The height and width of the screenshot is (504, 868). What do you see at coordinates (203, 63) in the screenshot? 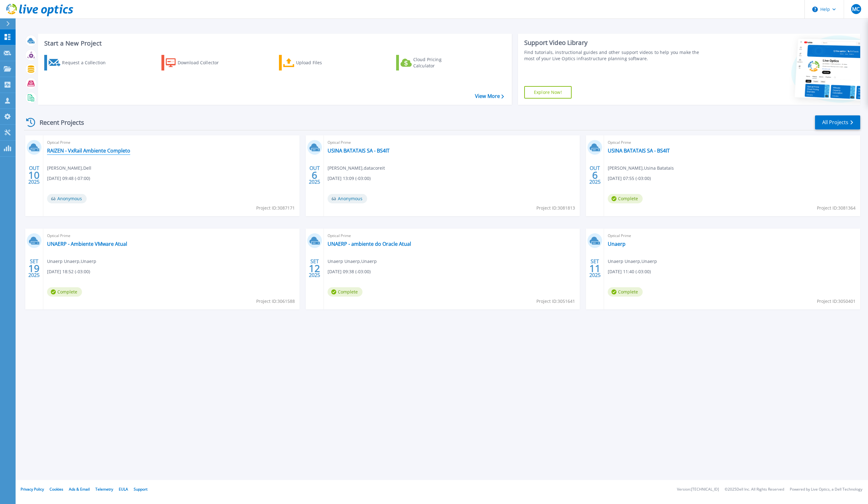
I see `div: Download Collector` at bounding box center [203, 63].